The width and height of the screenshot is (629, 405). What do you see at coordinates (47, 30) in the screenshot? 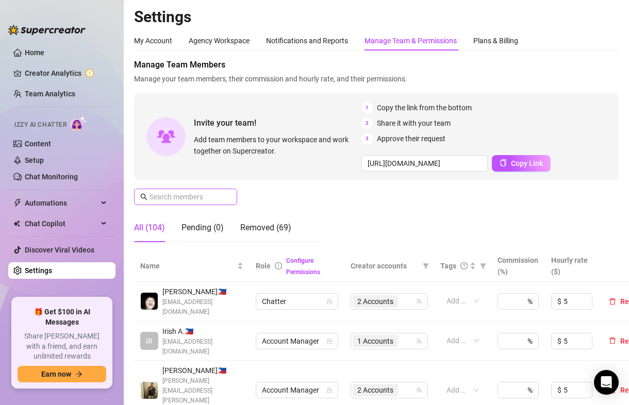
I see `img: logo-BBDzfeDw.svg` at bounding box center [47, 30].